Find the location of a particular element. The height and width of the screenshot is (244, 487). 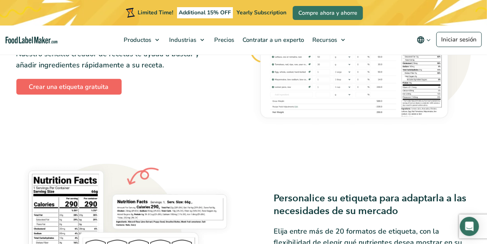

span: Contratar a un experto is located at coordinates (272, 40).